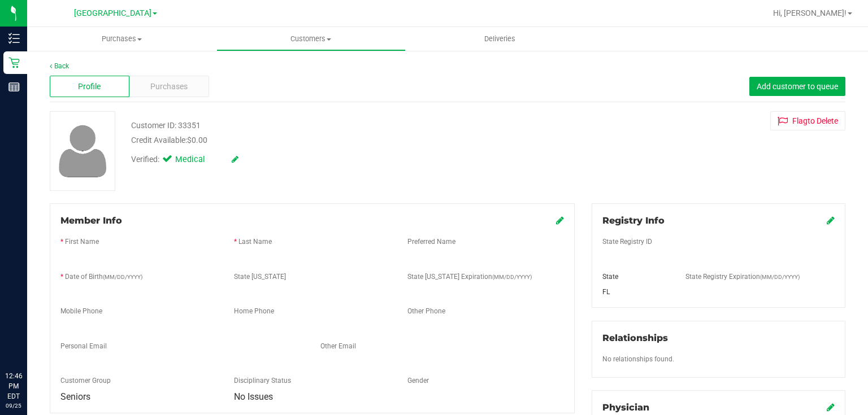 The width and height of the screenshot is (868, 415). What do you see at coordinates (625, 407) in the screenshot?
I see `span: Physician` at bounding box center [625, 407].